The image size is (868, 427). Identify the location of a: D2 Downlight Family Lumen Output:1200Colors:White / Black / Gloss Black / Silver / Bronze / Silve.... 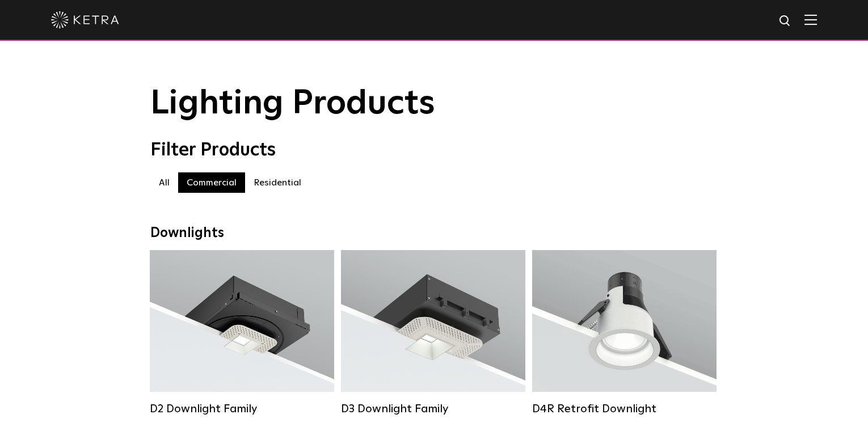
(242, 332).